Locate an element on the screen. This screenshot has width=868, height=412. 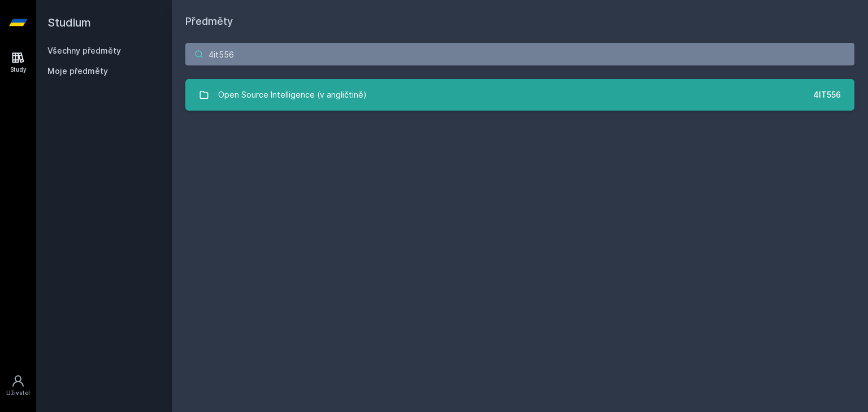
input: Název nebo ident předmětu… is located at coordinates (520, 54).